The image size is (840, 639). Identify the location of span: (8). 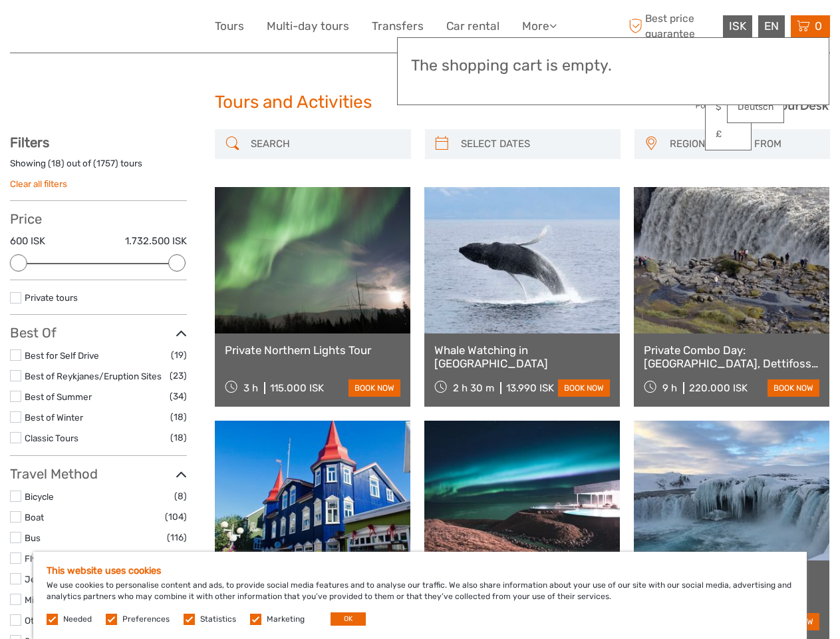
(180, 495).